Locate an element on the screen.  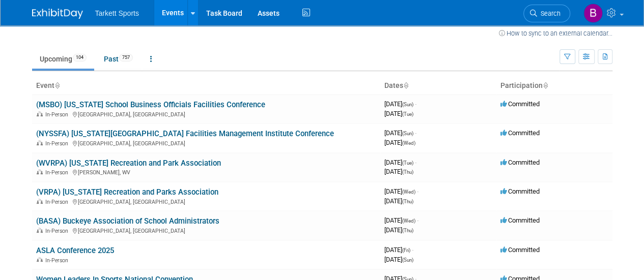
img: ExhibitDay is located at coordinates (57, 14).